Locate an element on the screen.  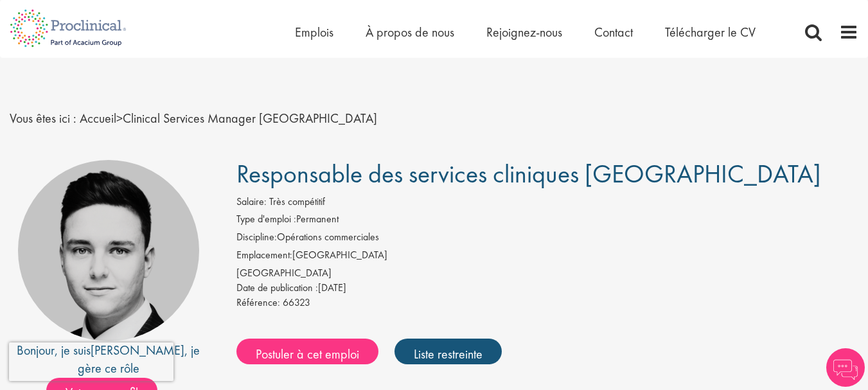
a: Rejoignez-nous is located at coordinates (524, 32).